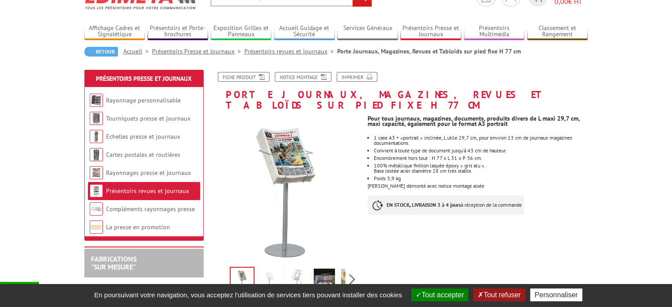  What do you see at coordinates (143, 155) in the screenshot?
I see `a: Cartes postales et routières` at bounding box center [143, 155].